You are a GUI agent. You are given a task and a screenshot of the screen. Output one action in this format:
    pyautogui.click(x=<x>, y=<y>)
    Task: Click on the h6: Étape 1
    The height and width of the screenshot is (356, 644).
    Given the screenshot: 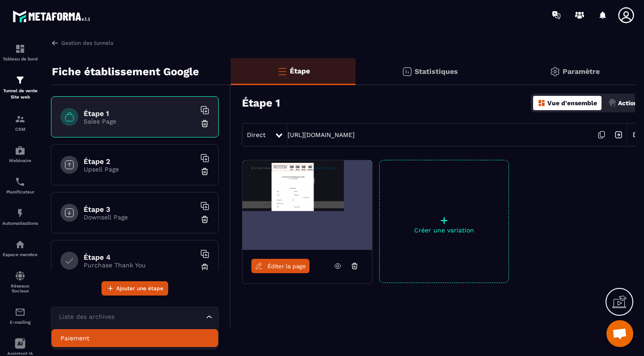 What is the action you would take?
    pyautogui.click(x=139, y=113)
    